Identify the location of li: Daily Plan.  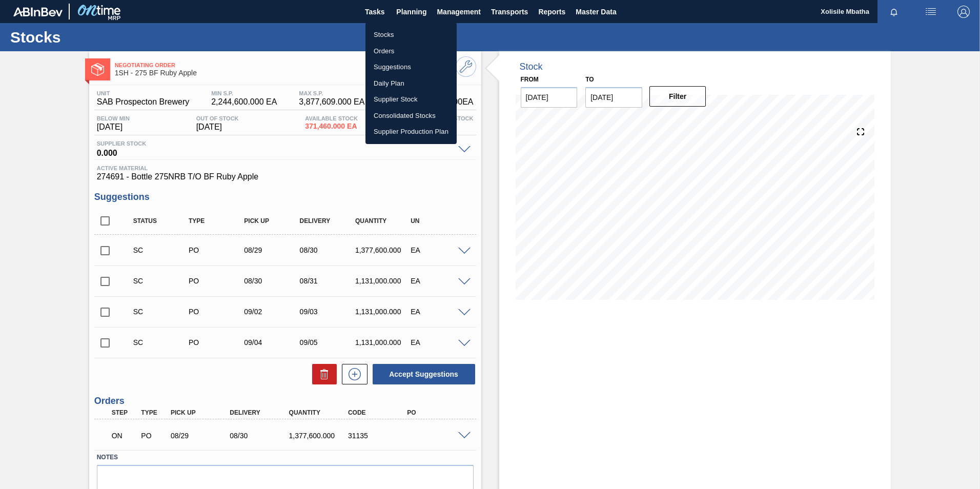
(411, 84).